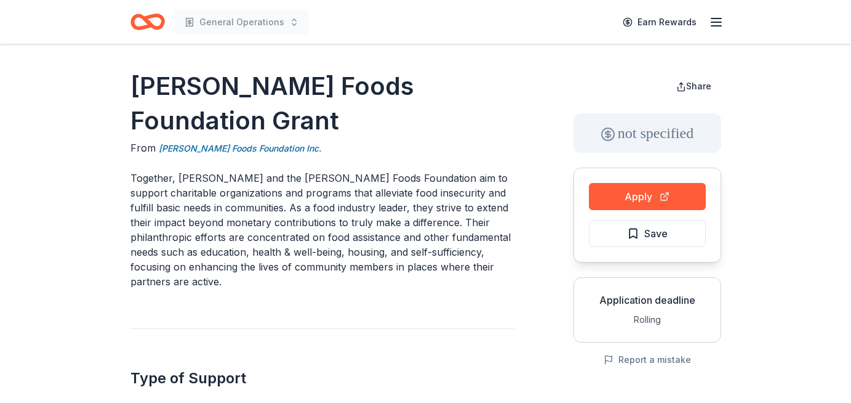 The width and height of the screenshot is (851, 403). What do you see at coordinates (648, 300) in the screenshot?
I see `div: Application deadline` at bounding box center [648, 300].